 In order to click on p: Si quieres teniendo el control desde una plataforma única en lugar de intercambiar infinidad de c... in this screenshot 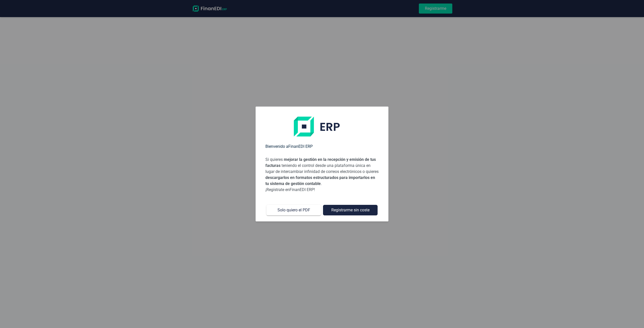, I will do `click(322, 171)`.